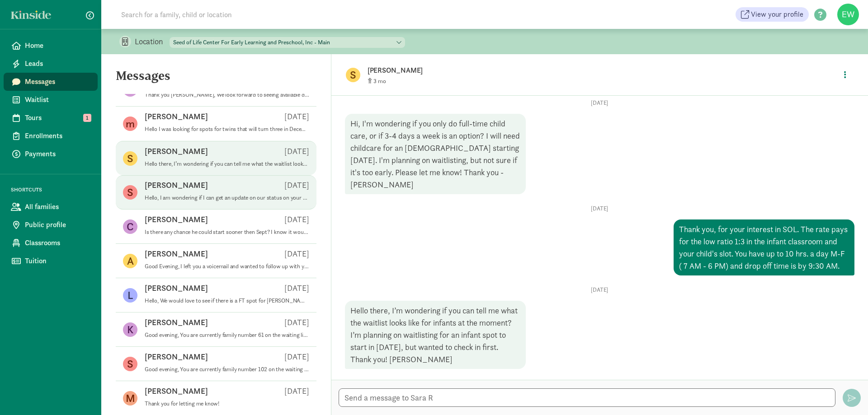 The image size is (868, 415). What do you see at coordinates (51, 154) in the screenshot?
I see `a: Payments` at bounding box center [51, 154].